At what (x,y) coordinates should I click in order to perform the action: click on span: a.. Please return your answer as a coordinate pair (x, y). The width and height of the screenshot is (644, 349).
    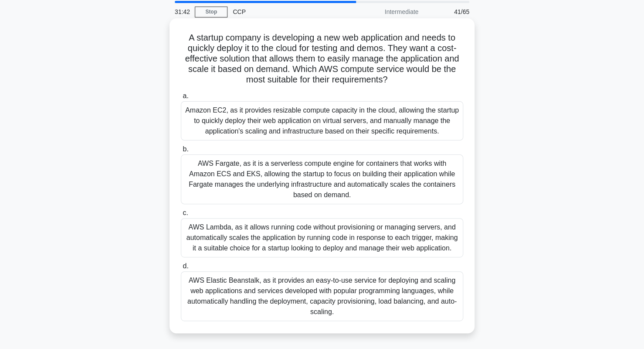
    Looking at the image, I should click on (185, 96).